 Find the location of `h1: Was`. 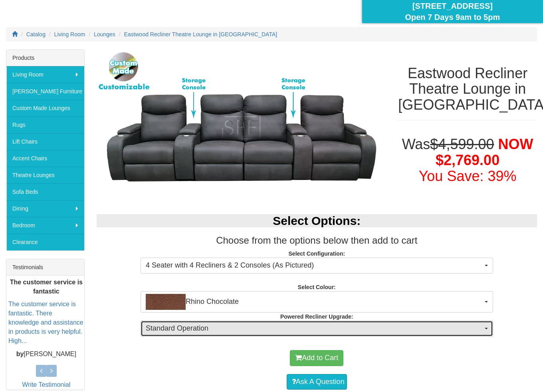

h1: Was is located at coordinates (468, 160).